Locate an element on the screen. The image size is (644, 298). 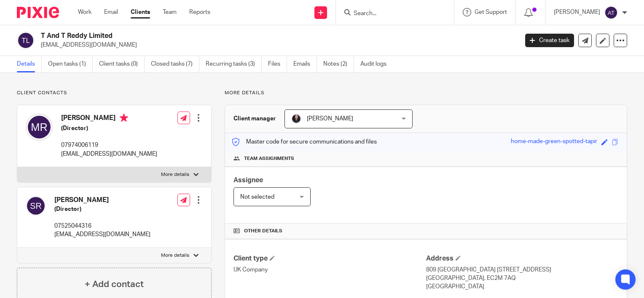
p: 07525044316 is located at coordinates (102, 226).